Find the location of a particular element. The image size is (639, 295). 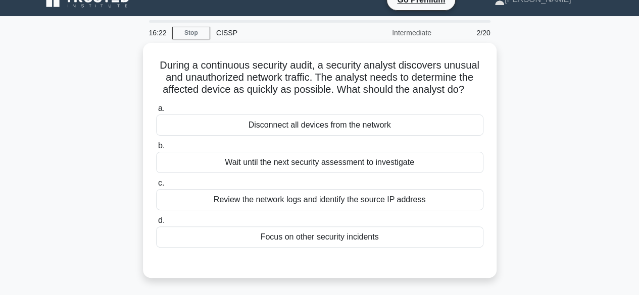

span: b. is located at coordinates (161, 145).